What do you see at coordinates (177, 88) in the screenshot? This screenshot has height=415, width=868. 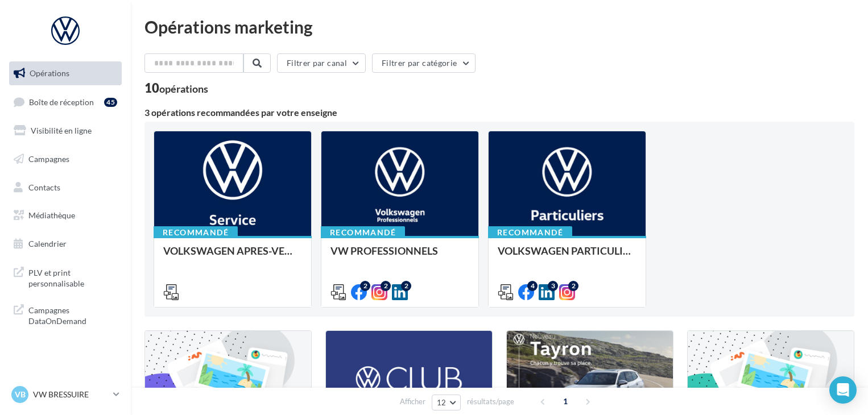 I see `div: 10` at bounding box center [177, 88].